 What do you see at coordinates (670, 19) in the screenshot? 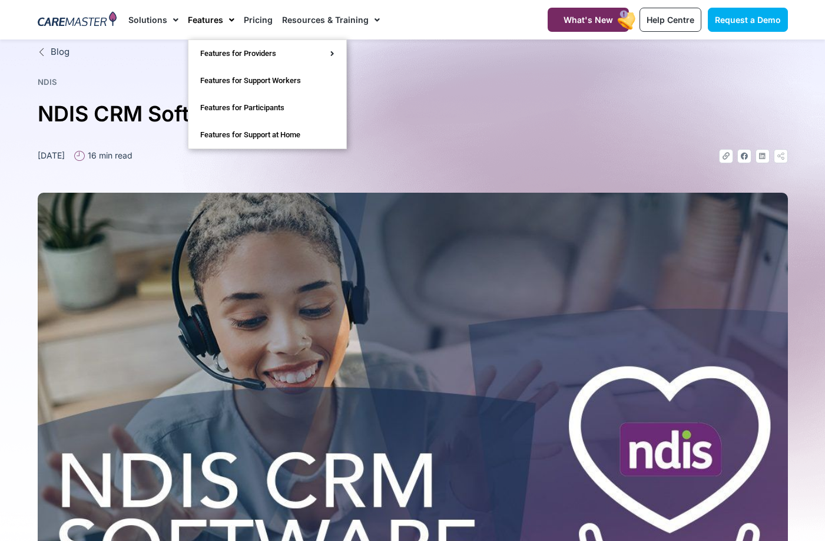
I see `span: Help Centre` at bounding box center [670, 19].